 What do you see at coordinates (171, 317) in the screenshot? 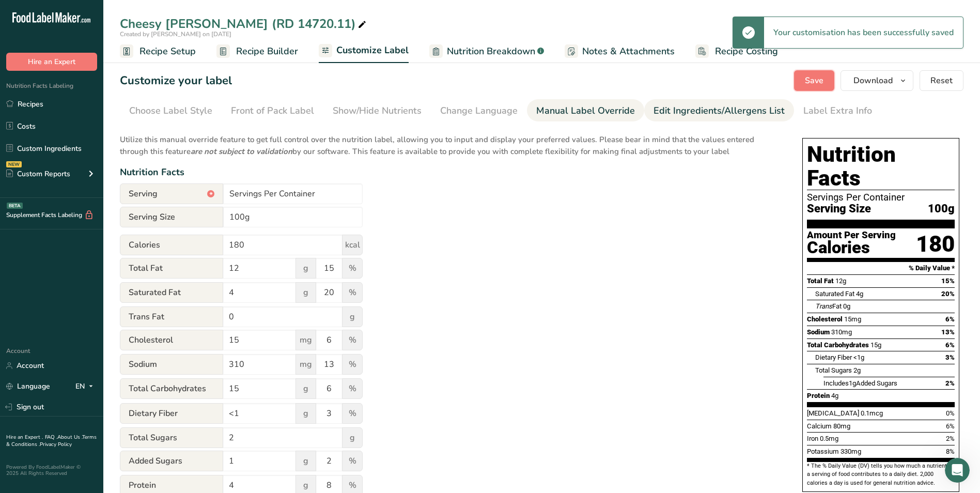
I see `span: Trans Fat` at bounding box center [171, 317].